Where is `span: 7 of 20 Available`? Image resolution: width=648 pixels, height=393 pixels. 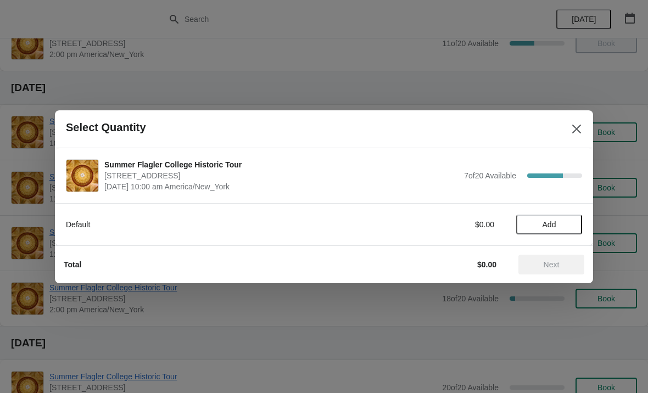 span: 7 of 20 Available is located at coordinates (490, 176).